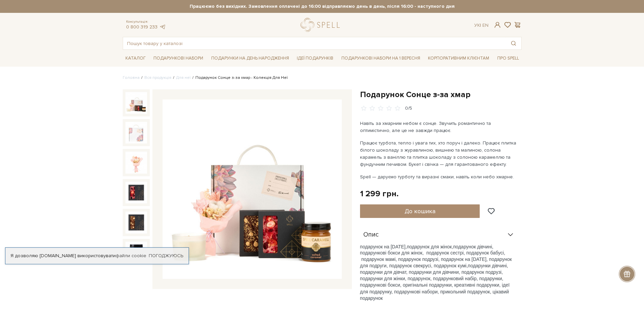 Image resolution: width=644 pixels, height=311 pixels. I want to click on a: Головна, so click(131, 77).